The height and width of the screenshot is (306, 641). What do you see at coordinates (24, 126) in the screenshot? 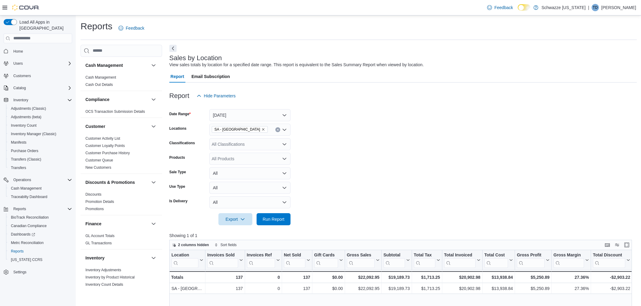
I see `span: Inventory Count` at bounding box center [24, 126].